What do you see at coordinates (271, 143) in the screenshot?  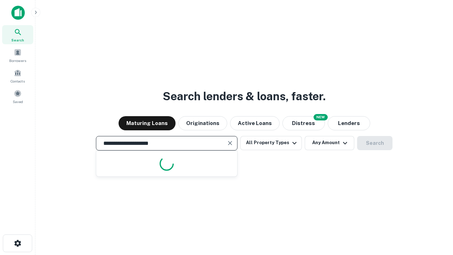 I see `button: All Property Types` at bounding box center [271, 143].